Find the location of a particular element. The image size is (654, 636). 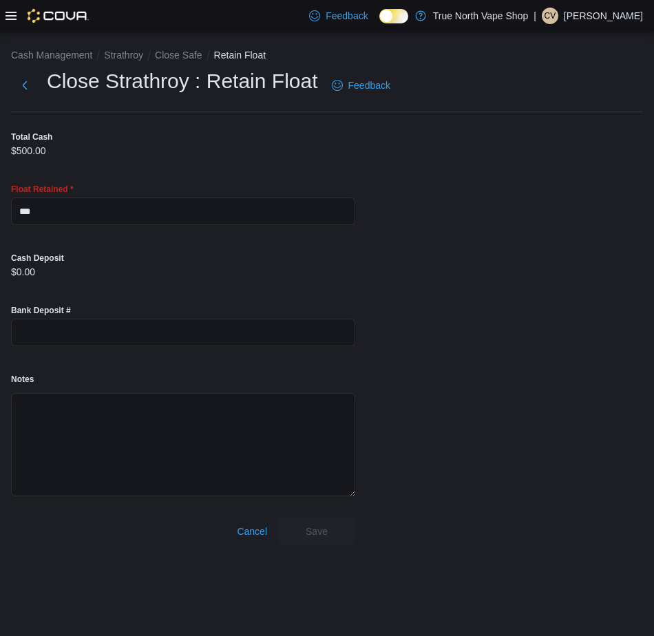

button: Cash Management is located at coordinates (52, 55).